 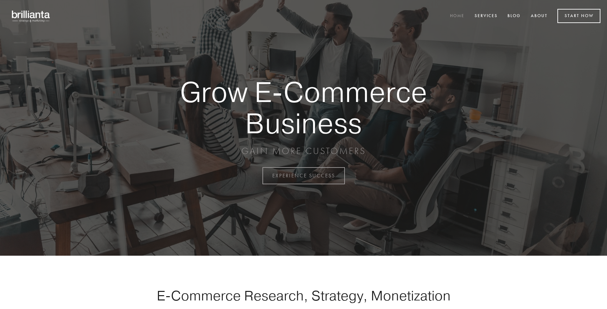 What do you see at coordinates (304, 151) in the screenshot?
I see `p: GAIN MORE CUSTOMERS` at bounding box center [304, 151].